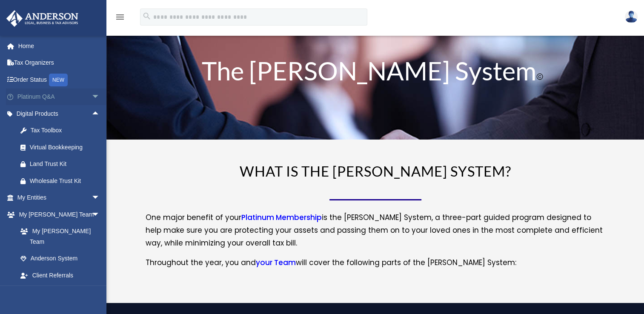 Image resolution: width=644 pixels, height=314 pixels. What do you see at coordinates (43, 19) in the screenshot?
I see `img: Anderson Advisors Platinum Portal` at bounding box center [43, 19].